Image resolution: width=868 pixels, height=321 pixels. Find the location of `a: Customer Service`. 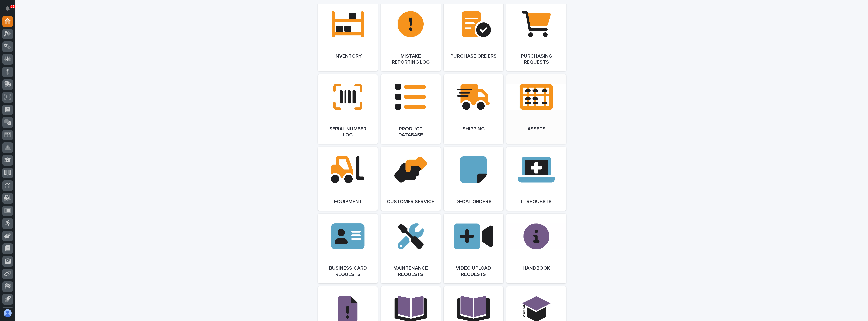

a: Customer Service is located at coordinates (410, 179).